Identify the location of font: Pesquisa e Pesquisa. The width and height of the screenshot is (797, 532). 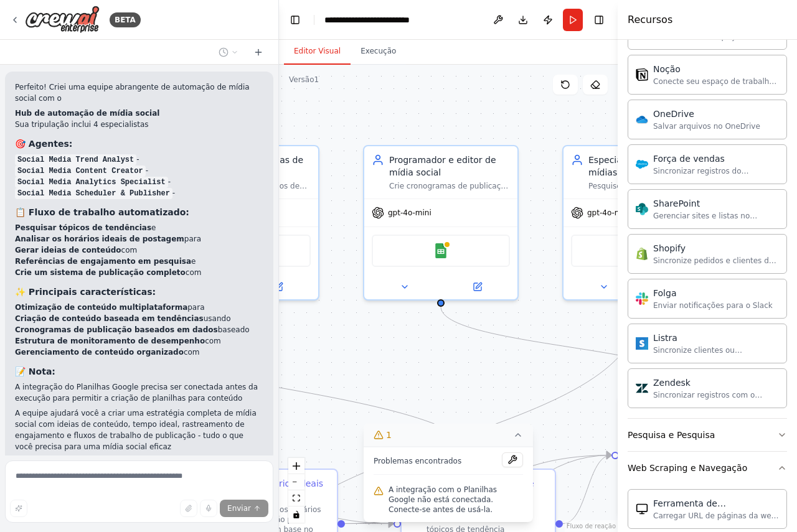
(671, 436).